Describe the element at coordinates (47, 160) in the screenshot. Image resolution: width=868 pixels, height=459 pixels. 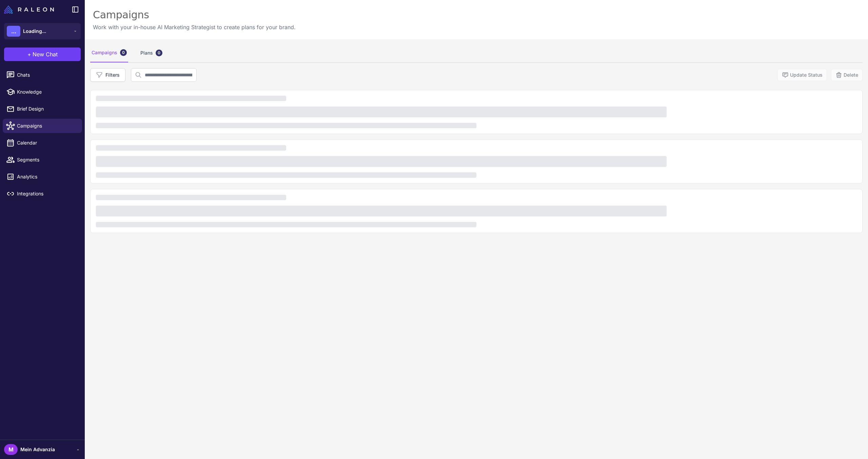
I see `span: Segments` at that location.